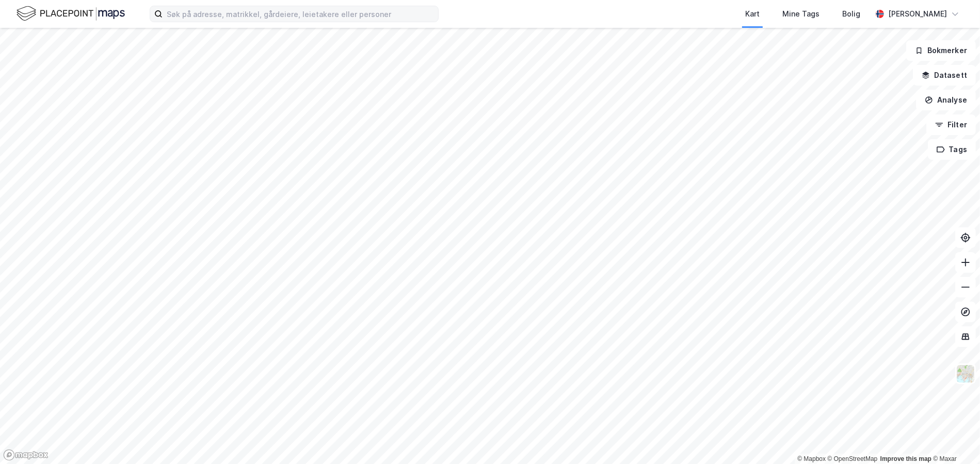  I want to click on button: Tags, so click(952, 149).